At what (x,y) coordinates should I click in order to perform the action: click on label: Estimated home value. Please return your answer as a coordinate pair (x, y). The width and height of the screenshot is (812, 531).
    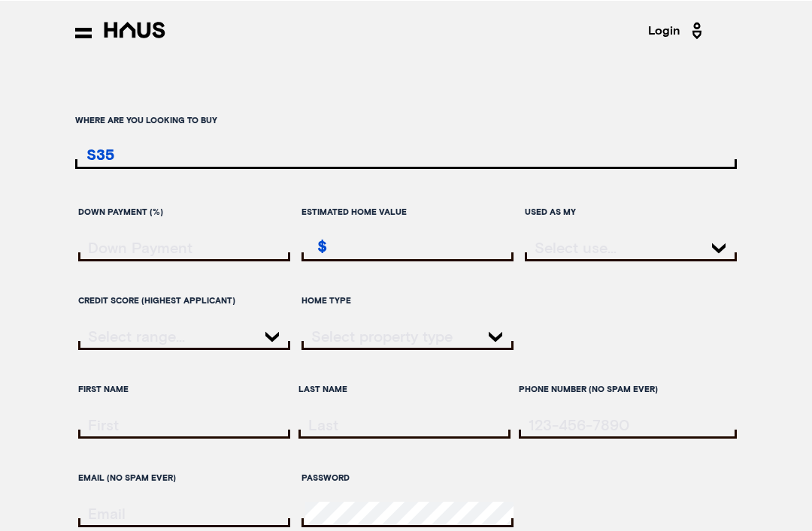
    Looking at the image, I should click on (408, 211).